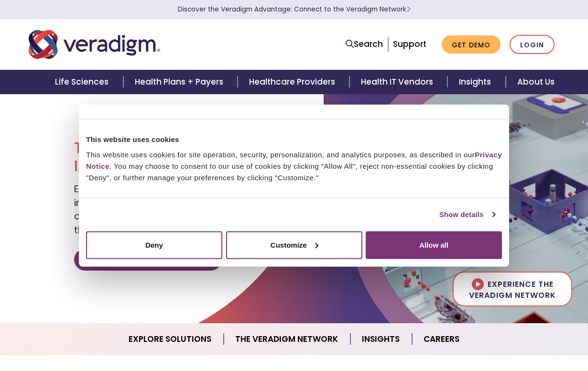 The height and width of the screenshot is (371, 588). Describe the element at coordinates (471, 44) in the screenshot. I see `a: Get Demo` at that location.